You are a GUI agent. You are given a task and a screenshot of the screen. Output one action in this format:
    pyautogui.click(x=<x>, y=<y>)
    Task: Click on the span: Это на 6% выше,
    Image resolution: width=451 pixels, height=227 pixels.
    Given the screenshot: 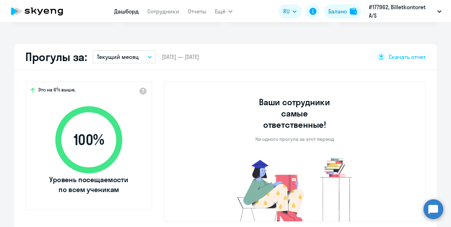 What is the action you would take?
    pyautogui.click(x=57, y=91)
    